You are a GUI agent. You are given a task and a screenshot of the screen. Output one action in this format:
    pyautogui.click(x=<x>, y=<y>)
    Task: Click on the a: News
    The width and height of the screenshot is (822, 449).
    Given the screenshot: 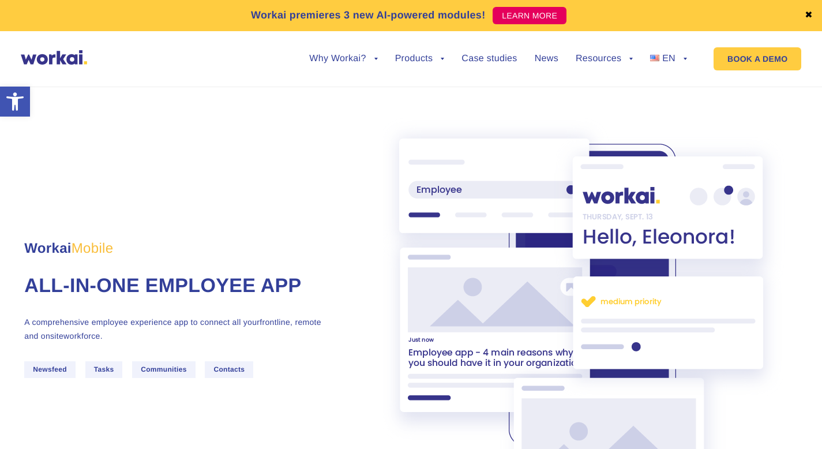 What is the action you would take?
    pyautogui.click(x=546, y=59)
    